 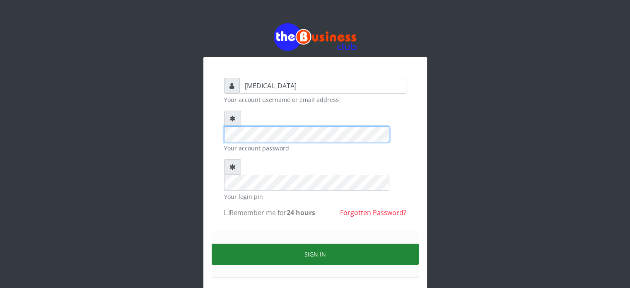 I want to click on label: Remember me for, so click(x=270, y=212).